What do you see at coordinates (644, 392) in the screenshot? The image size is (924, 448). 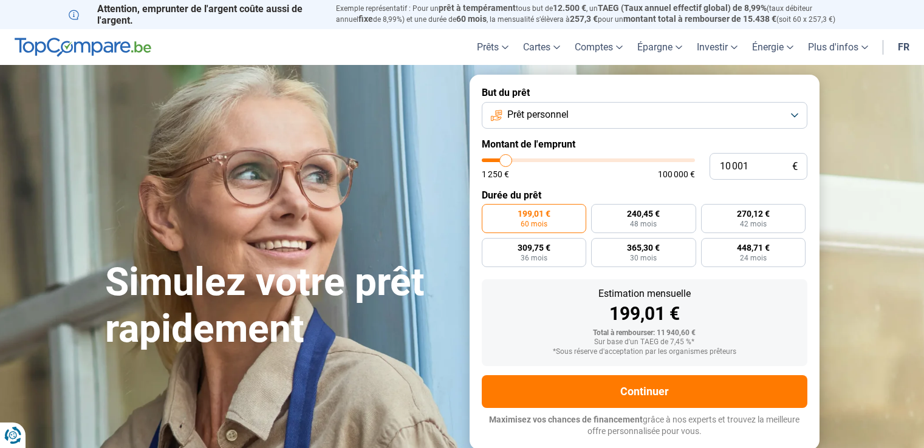 I see `button: Continuer` at bounding box center [644, 392].